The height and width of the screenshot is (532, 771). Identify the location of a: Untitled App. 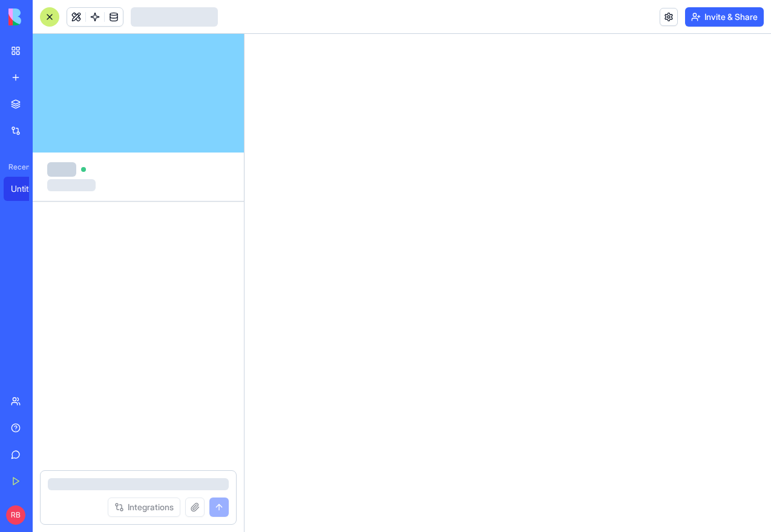
(28, 189).